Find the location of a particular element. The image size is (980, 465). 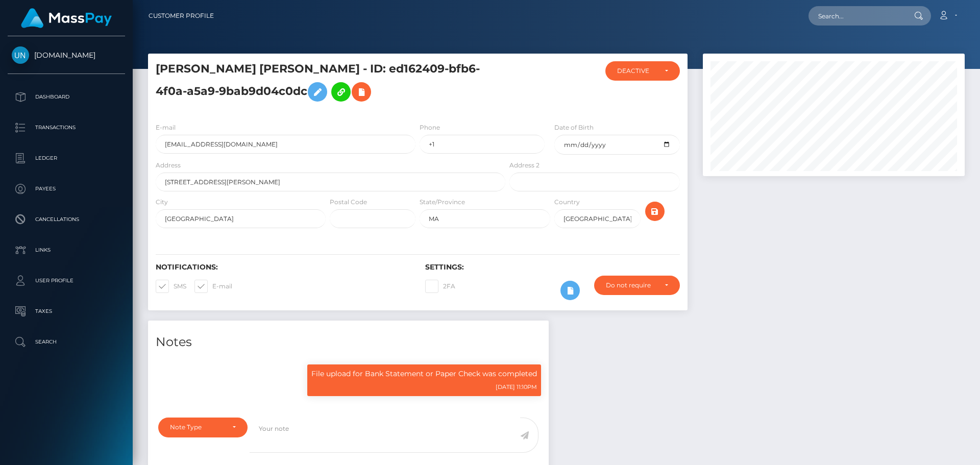

label: Date of Birth is located at coordinates (573, 128).